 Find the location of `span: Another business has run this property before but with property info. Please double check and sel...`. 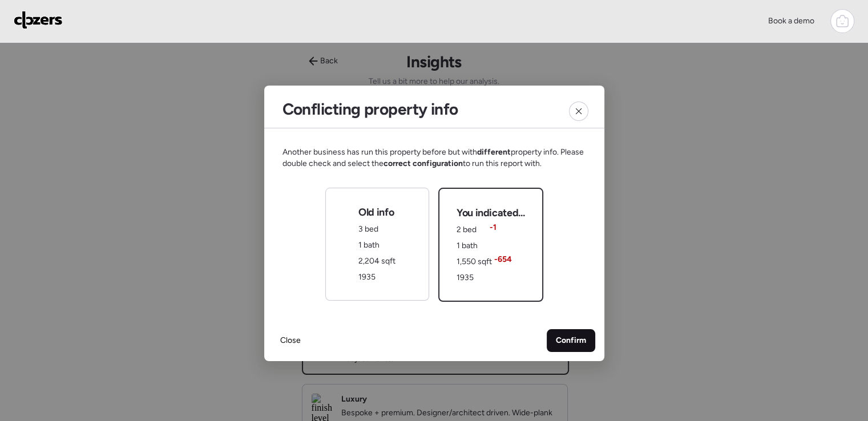

span: Another business has run this property before but with property info. Please double check and sel... is located at coordinates (435, 158).